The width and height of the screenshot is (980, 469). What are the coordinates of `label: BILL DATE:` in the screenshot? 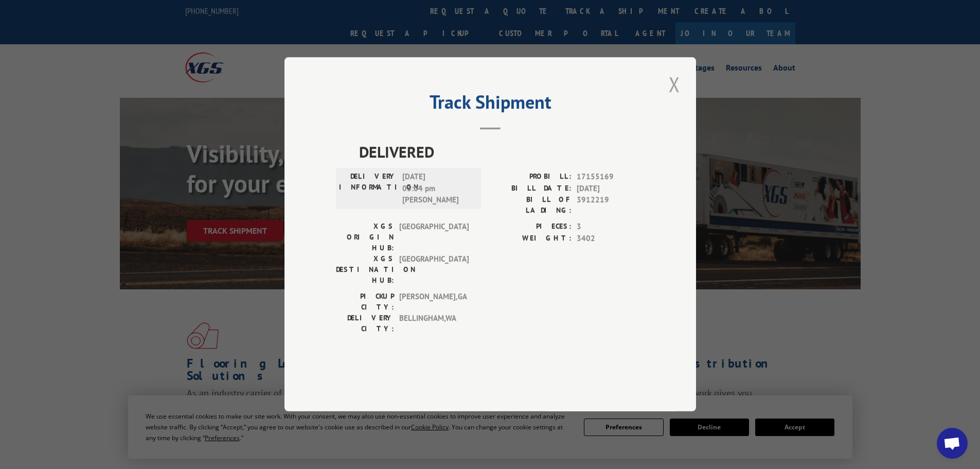 It's located at (531, 188).